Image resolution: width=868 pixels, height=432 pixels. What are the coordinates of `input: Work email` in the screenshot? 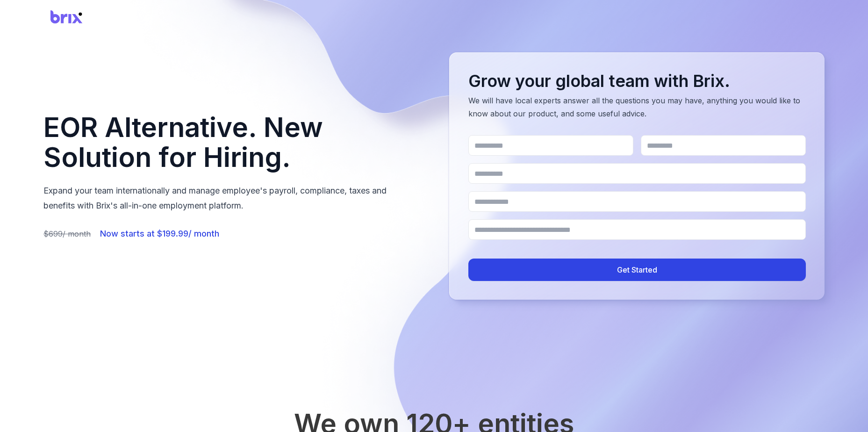 It's located at (637, 173).